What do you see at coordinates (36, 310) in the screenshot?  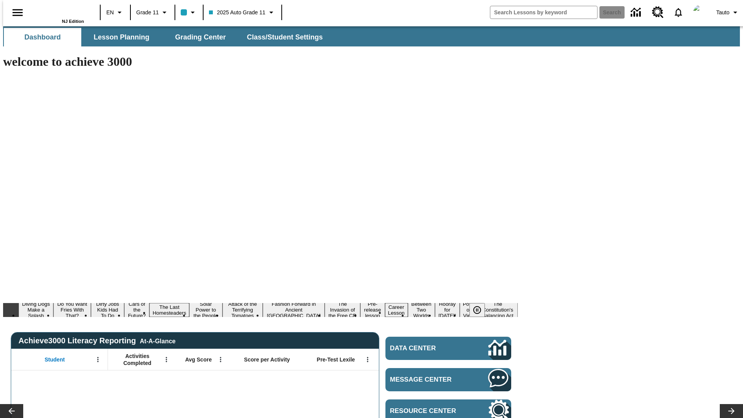 I see `button: Slide 1 Diving Dogs Make a Splash` at bounding box center [36, 310].